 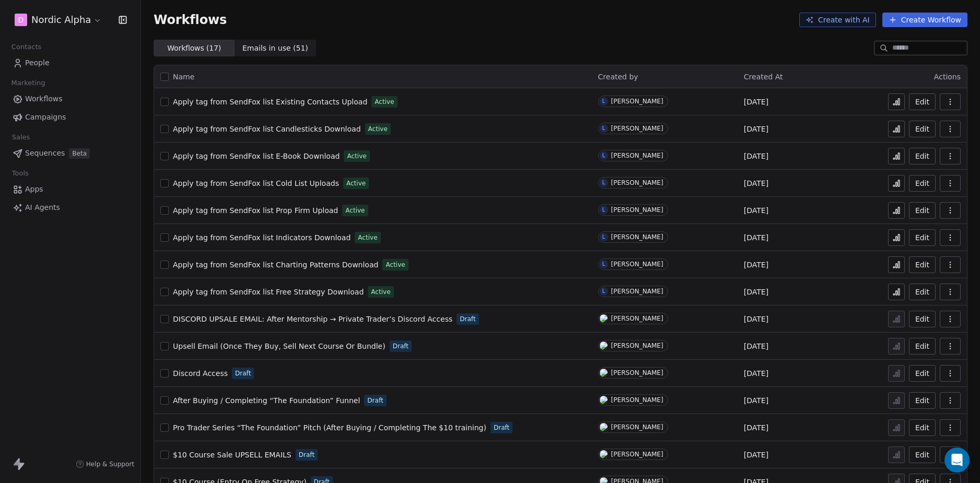 What do you see at coordinates (925, 20) in the screenshot?
I see `button: Create Workflow` at bounding box center [925, 20].